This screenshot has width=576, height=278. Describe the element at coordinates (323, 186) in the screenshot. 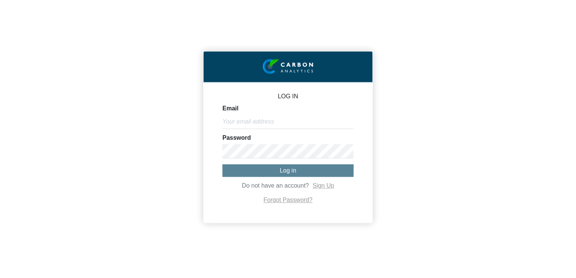

I see `a: Sign Up` at that location.